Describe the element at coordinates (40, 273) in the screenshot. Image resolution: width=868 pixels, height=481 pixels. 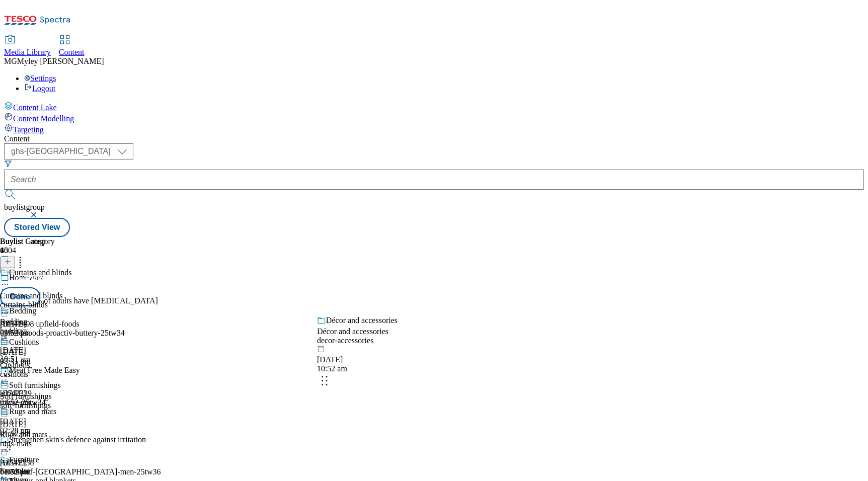
I see `div: Curtains and blinds` at that location.